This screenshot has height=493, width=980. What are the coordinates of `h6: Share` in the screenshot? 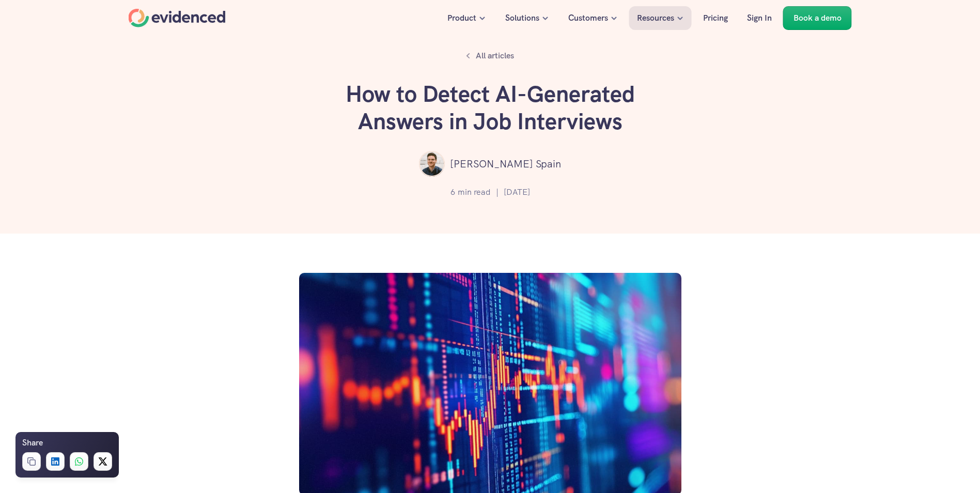 It's located at (32, 443).